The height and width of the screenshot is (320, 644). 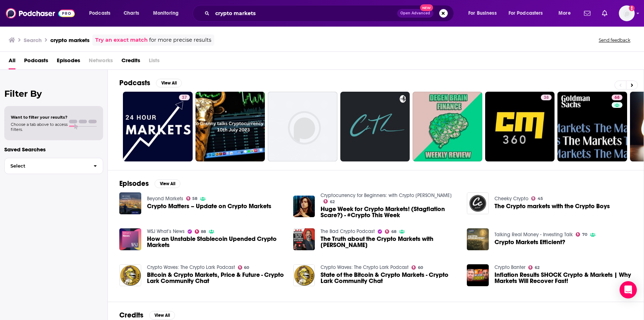 What do you see at coordinates (209, 206) in the screenshot?
I see `span: Crypto Matters – Update on Crypto Markets` at bounding box center [209, 206].